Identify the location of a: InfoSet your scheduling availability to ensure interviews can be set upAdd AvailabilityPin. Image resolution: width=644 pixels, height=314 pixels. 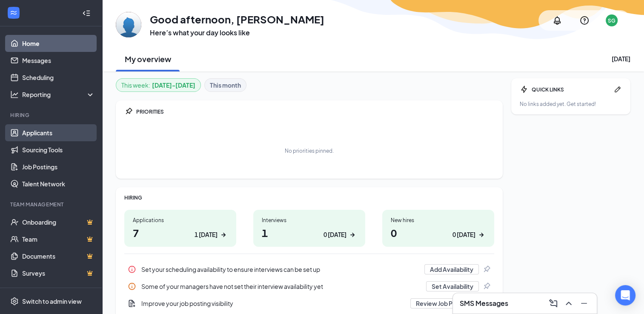
(309, 269).